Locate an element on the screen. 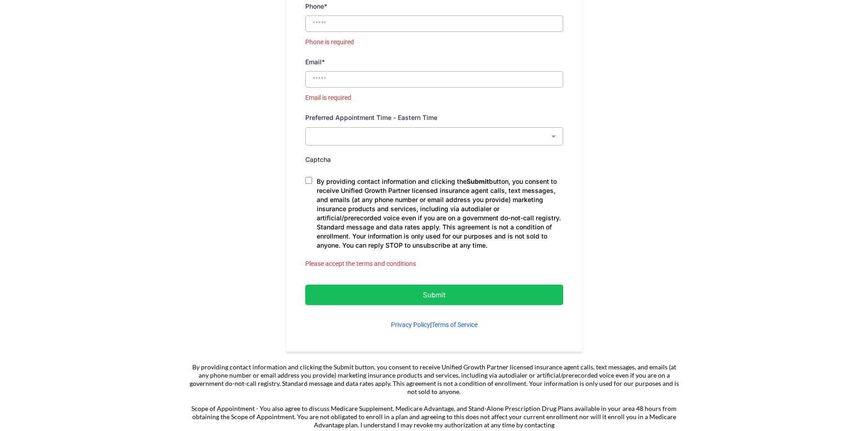  button: Submit is located at coordinates (434, 294).